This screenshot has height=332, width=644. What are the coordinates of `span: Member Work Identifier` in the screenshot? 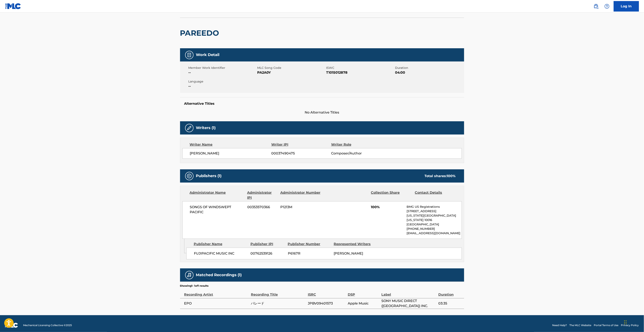 It's located at (222, 68).